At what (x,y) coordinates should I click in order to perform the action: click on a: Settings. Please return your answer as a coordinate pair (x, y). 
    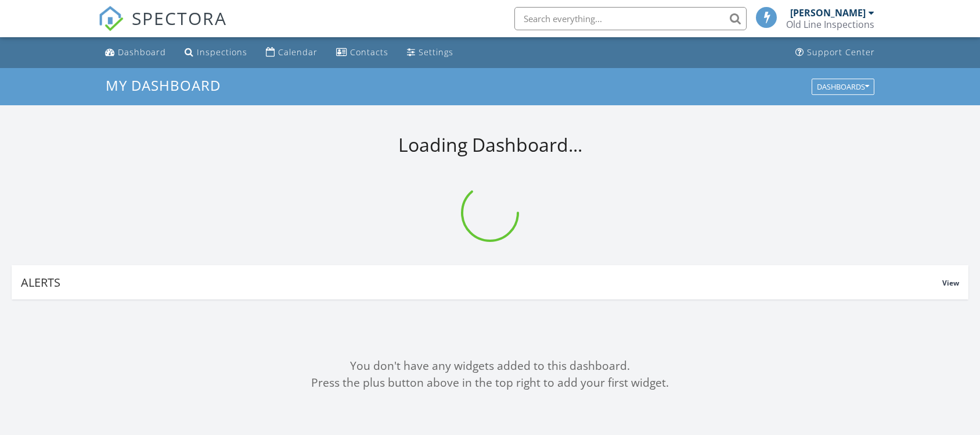
    Looking at the image, I should click on (430, 52).